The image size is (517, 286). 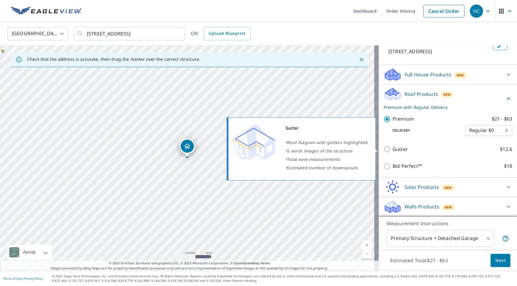 What do you see at coordinates (500, 260) in the screenshot?
I see `span: Next` at bounding box center [500, 260].